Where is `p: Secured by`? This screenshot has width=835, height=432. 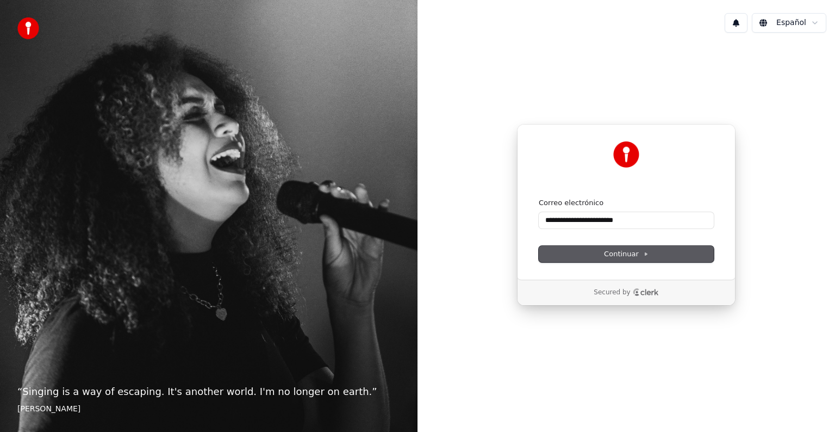 p: Secured by is located at coordinates (612, 293).